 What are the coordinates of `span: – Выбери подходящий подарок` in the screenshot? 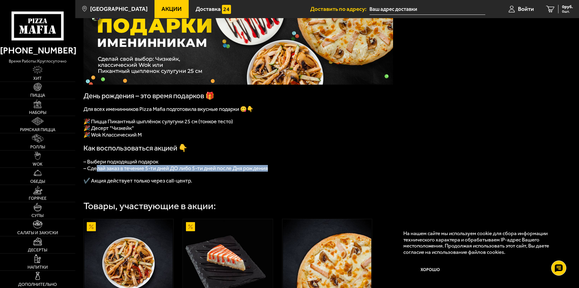 It's located at (121, 162).